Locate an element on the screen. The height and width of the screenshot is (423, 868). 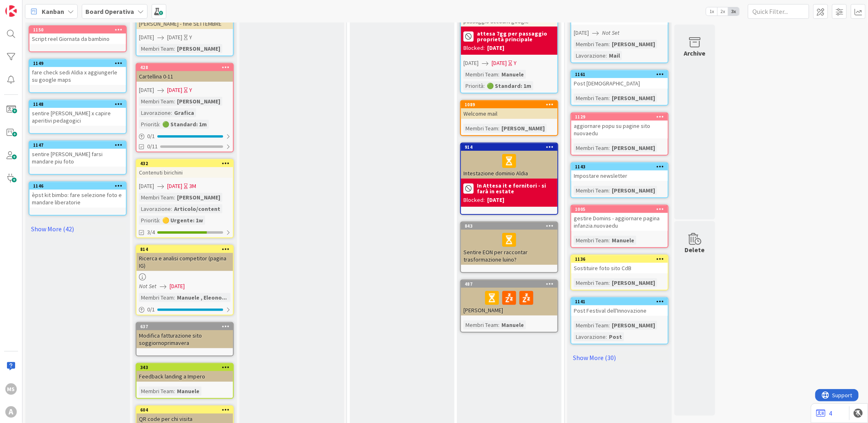
div: èpst kit bimbo: fare selezione foto e mandare liberatorie is located at coordinates (78, 198).